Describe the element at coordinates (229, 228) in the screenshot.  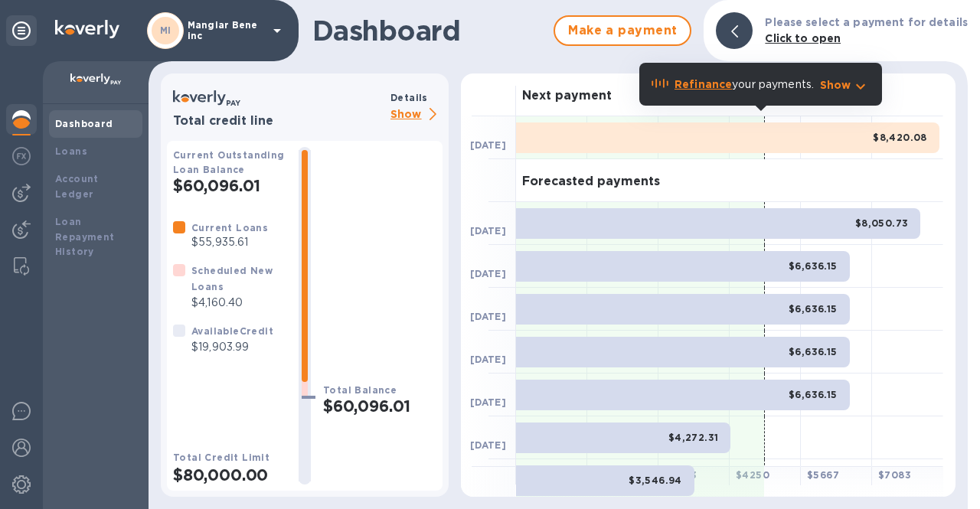
I see `b: Current Loans` at that location.